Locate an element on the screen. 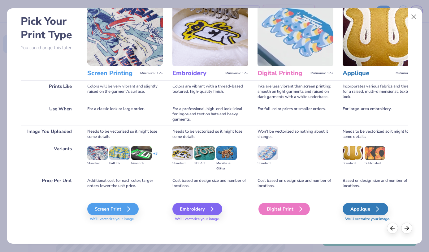 Image resolution: width=429 pixels, height=252 pixels. div: Applique is located at coordinates (365, 209).